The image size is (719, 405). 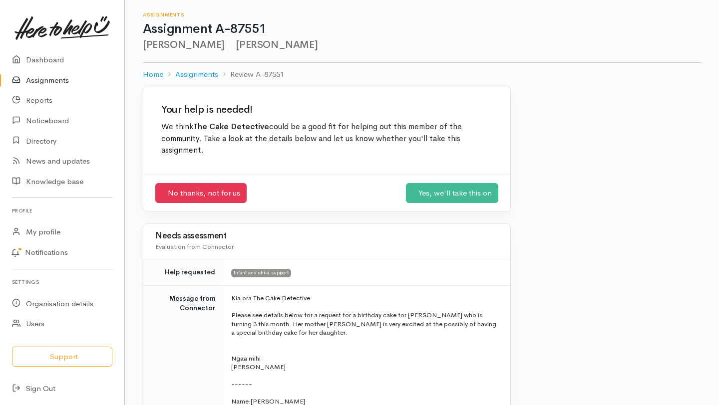 I want to click on nav: breadcrumb, so click(x=422, y=74).